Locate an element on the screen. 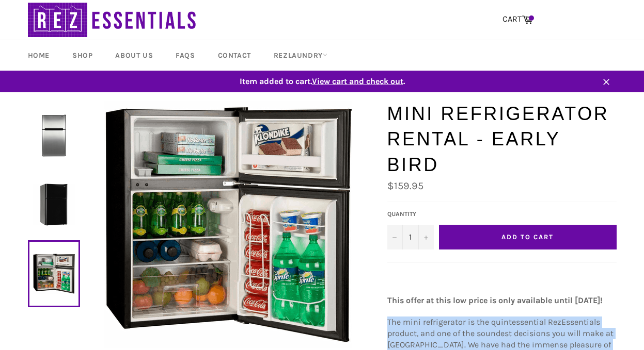 Image resolution: width=644 pixels, height=350 pixels. a: Item added to cart.View cart and check out. is located at coordinates (322, 81).